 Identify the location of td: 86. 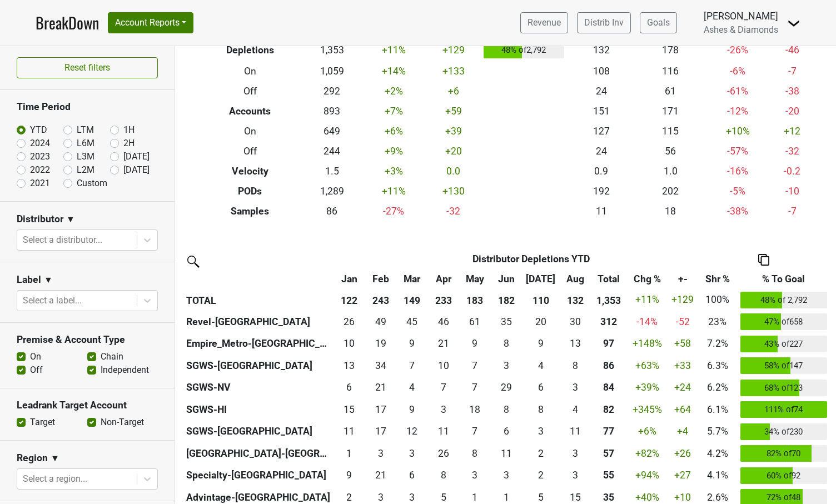
(331, 211).